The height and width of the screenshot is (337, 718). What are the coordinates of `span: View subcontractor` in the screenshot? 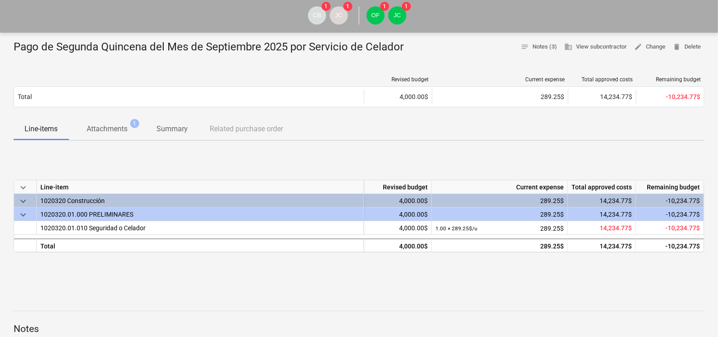 It's located at (596, 47).